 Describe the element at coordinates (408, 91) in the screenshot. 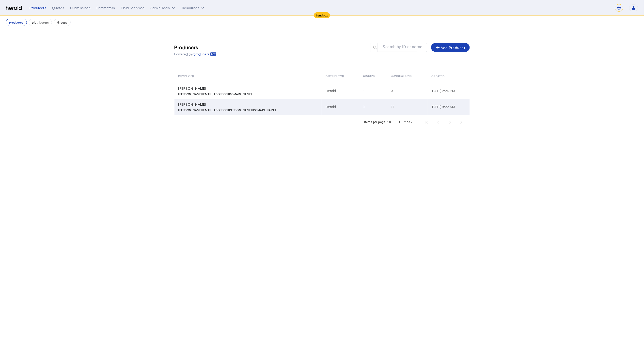

I see `div: 9` at that location.